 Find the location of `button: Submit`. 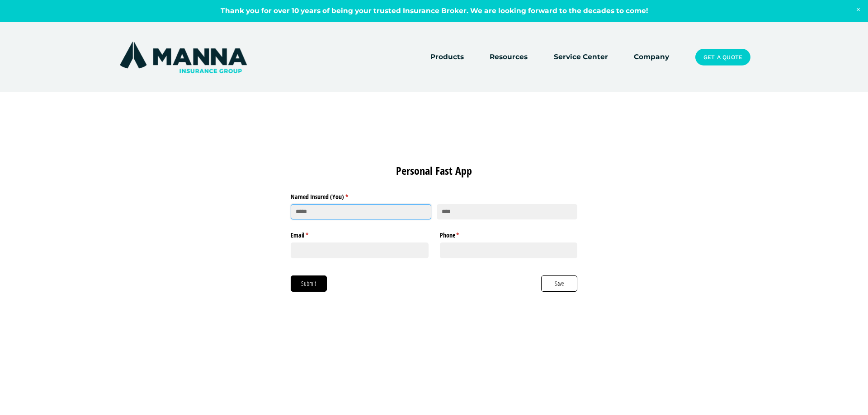

button: Submit is located at coordinates (309, 284).